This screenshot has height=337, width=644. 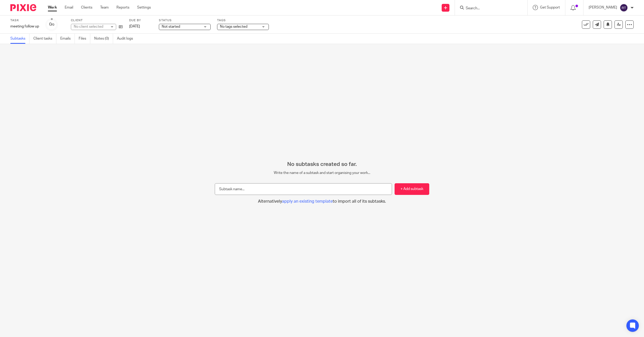 I want to click on input: Search, so click(x=489, y=9).